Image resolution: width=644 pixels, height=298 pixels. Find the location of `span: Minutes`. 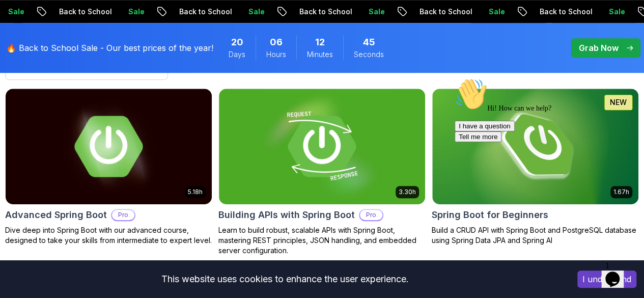

span: Minutes is located at coordinates (320, 54).